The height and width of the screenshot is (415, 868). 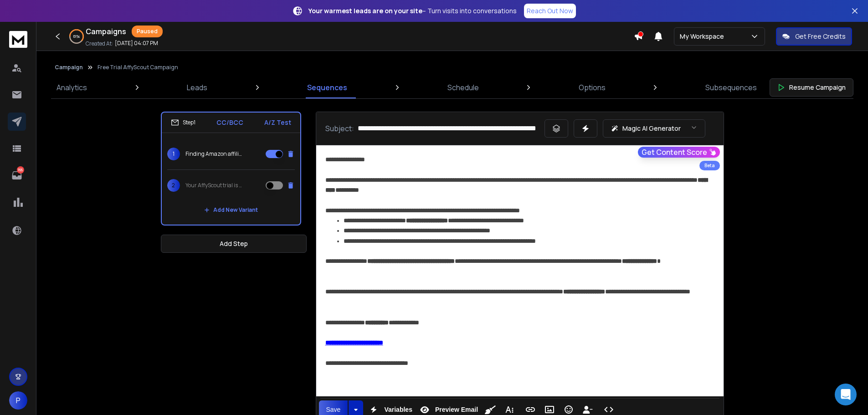 I want to click on p: Free Trial AffyScout Campaign, so click(x=137, y=68).